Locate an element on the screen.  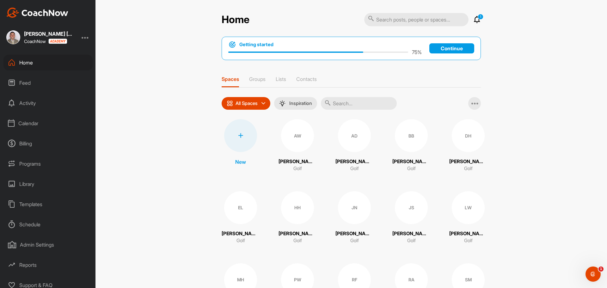
p: 1 is located at coordinates (481, 17).